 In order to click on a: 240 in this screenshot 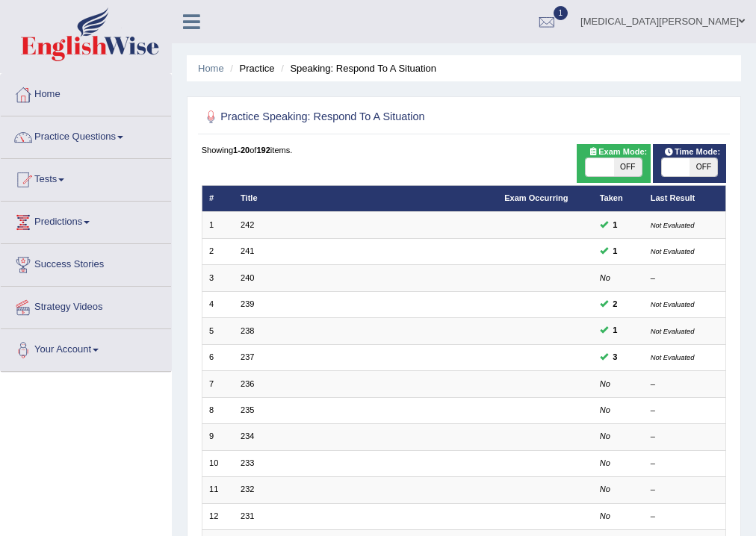, I will do `click(247, 277)`.